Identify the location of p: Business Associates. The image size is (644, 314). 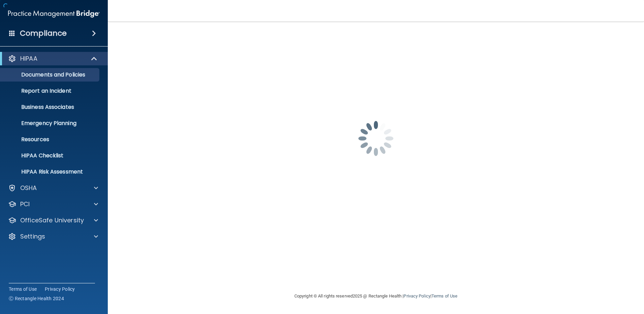
(50, 107).